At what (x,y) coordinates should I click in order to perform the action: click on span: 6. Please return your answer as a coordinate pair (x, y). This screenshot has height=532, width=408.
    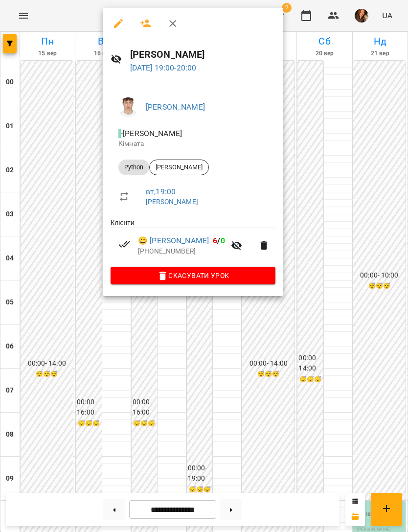
    Looking at the image, I should click on (215, 240).